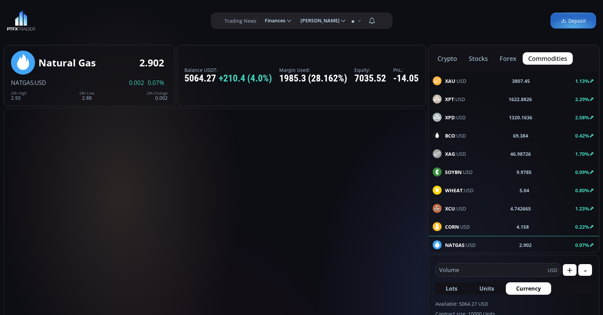  I want to click on button: crypto, so click(447, 58).